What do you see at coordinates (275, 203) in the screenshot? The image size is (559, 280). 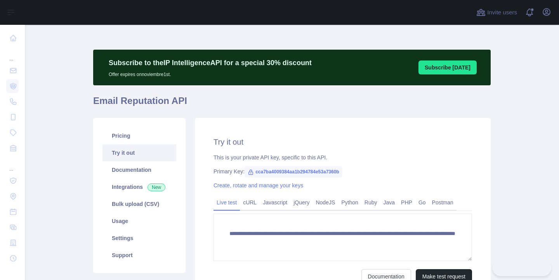 I see `a: Javascript` at bounding box center [275, 203].